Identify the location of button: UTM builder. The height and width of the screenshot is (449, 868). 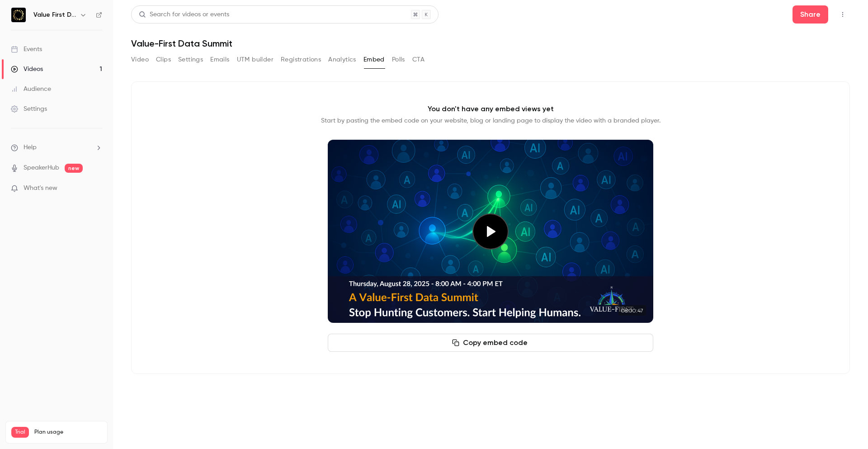
(255, 60).